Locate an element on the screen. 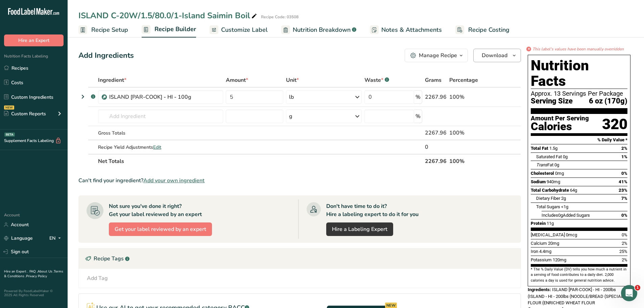 This screenshot has width=644, height=308. div: EN is located at coordinates (56, 238).